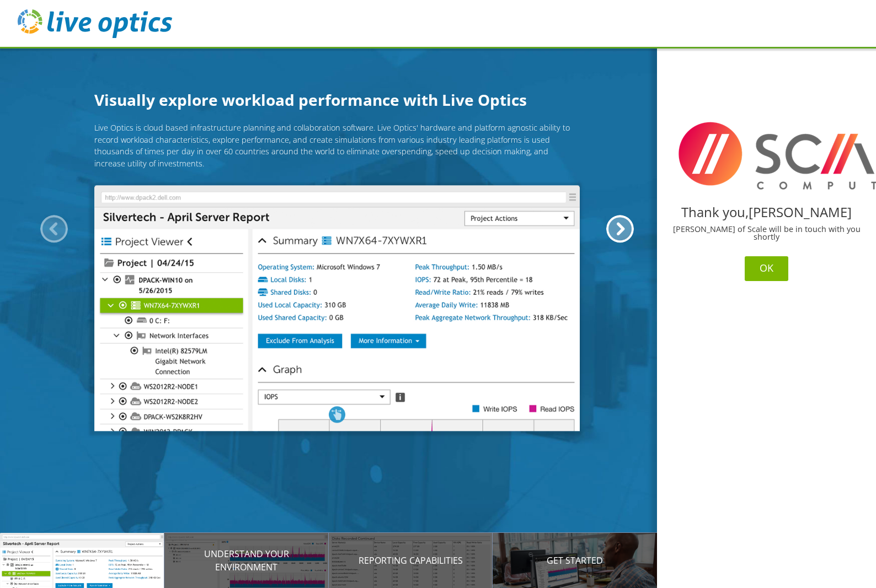 Image resolution: width=876 pixels, height=588 pixels. What do you see at coordinates (574, 560) in the screenshot?
I see `p: Get Started` at bounding box center [574, 560].